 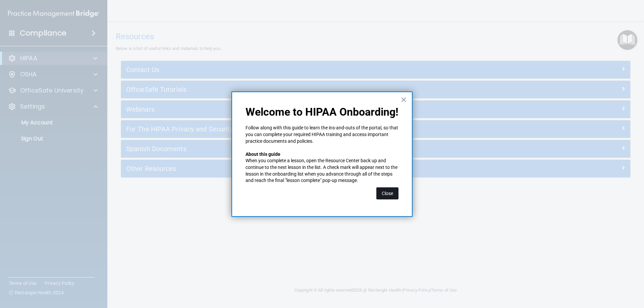 What do you see at coordinates (322, 135) in the screenshot?
I see `p: Follow along with this guide to learn the ins-and-outs of the portal, so that you can complete yo...` at bounding box center [322, 135].